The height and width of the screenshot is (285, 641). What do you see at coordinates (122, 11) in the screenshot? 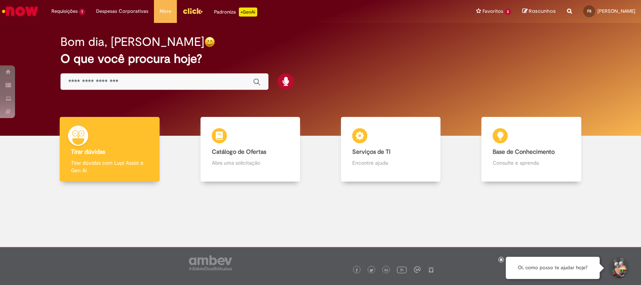
I see `span: Despesas Corporativas` at bounding box center [122, 11].